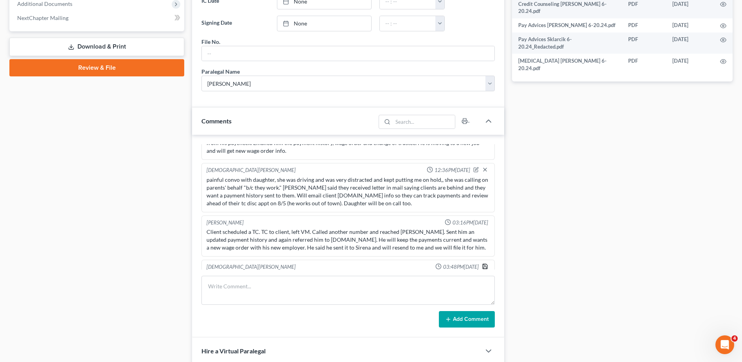 This screenshot has width=742, height=362. Describe the element at coordinates (348, 191) in the screenshot. I see `div: painful convo with daughter, she was driving and was very distracted and kept putting me on hold,...` at that location.